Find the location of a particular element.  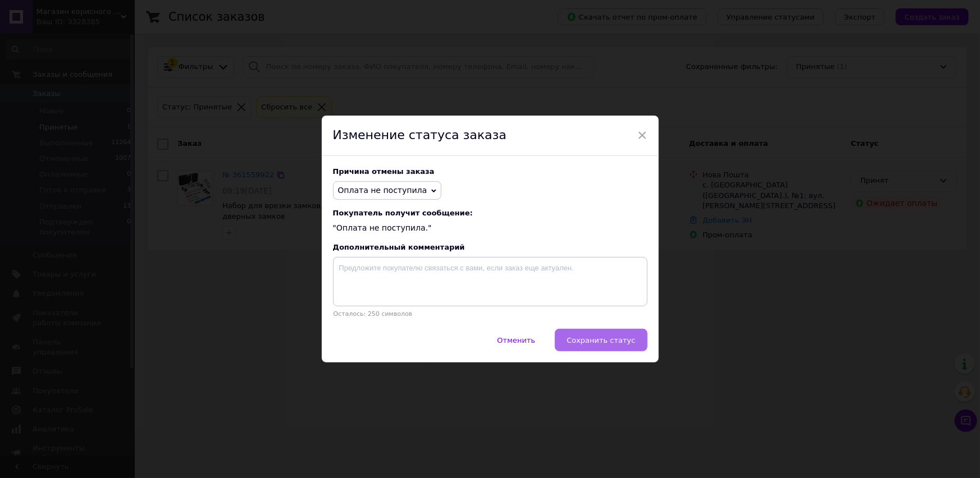

div: Дополнительный комментарий is located at coordinates (490, 247).